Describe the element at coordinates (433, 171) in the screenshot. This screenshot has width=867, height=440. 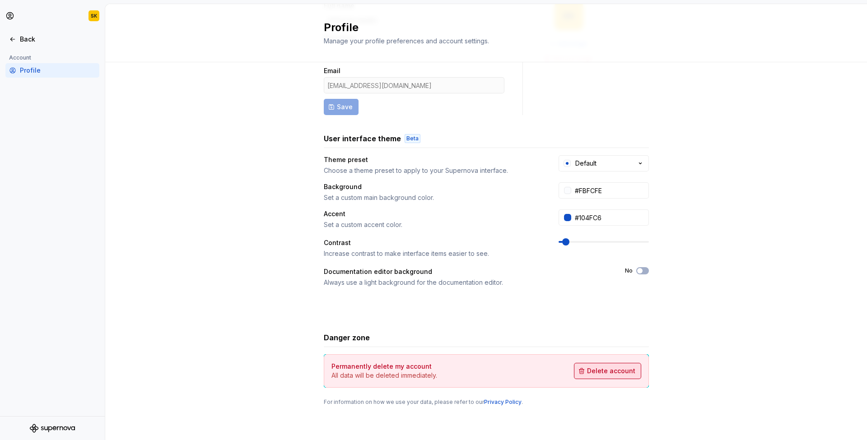
I see `div: Choose a theme preset to apply to your Supernova interface.` at that location.